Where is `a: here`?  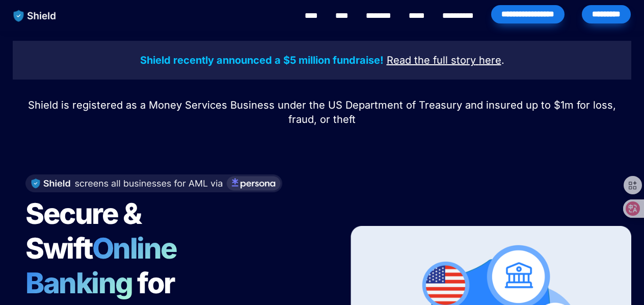
a: here is located at coordinates (490, 60).